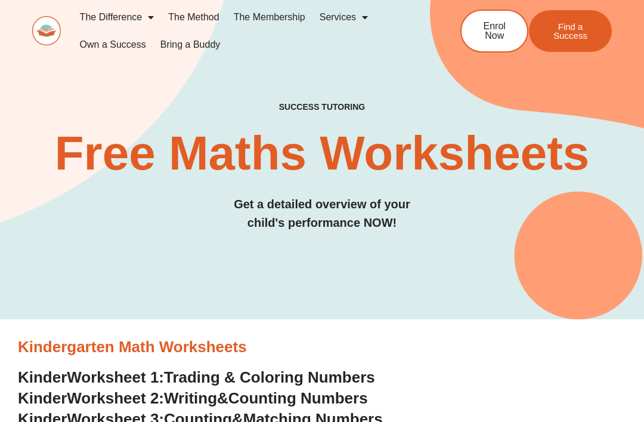 This screenshot has width=644, height=422. What do you see at coordinates (322, 347) in the screenshot?
I see `h3: Kindergarten Math Worksheets` at bounding box center [322, 347].